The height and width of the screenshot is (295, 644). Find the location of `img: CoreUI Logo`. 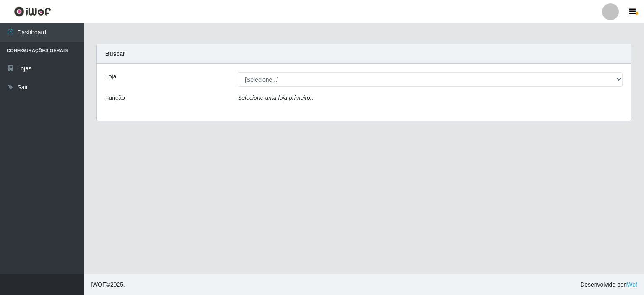

img: CoreUI Logo is located at coordinates (32, 11).